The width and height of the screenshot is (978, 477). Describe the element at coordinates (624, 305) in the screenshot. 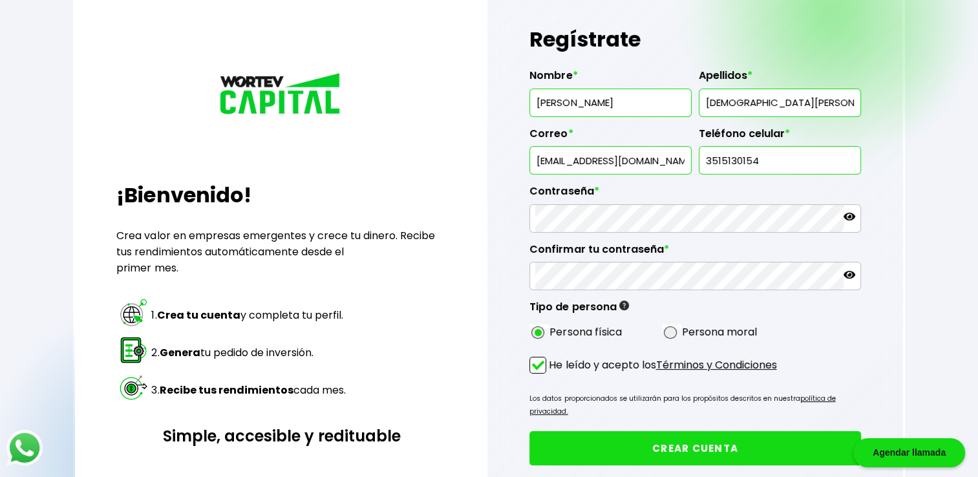

I see `img: gfR76cHglkPwleuBLjWdxeZVvX9Wp6JBDmjRYY8JYDQn16A2ICN00zLTgIroGa6qie5tIuWH7V3AapTKqzv+oMZsGfMUqL5JM...` at that location.